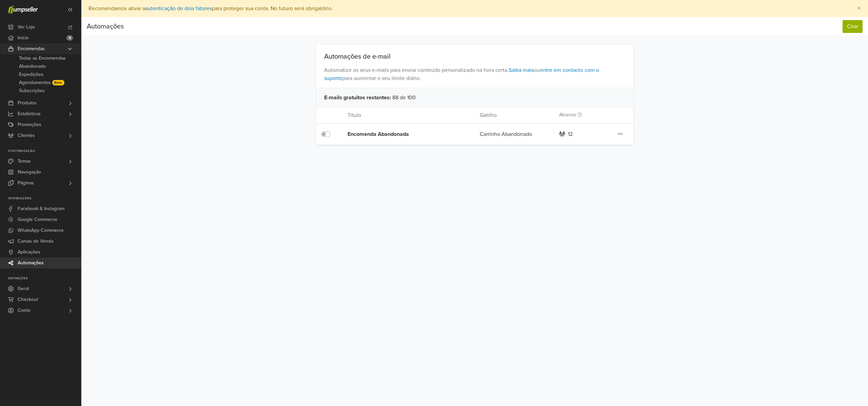 This screenshot has height=406, width=868. I want to click on span: Navegação, so click(29, 172).